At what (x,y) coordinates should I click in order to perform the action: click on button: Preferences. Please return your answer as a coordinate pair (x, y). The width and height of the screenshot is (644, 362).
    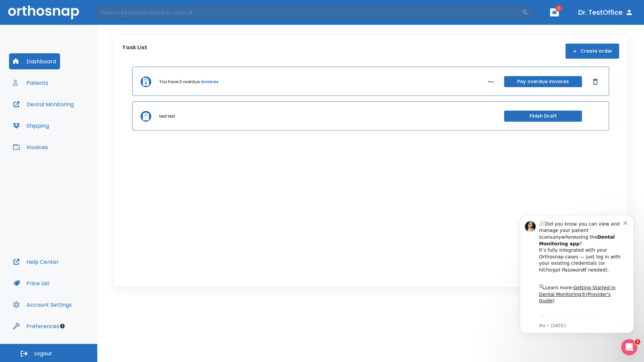
    Looking at the image, I should click on (37, 326).